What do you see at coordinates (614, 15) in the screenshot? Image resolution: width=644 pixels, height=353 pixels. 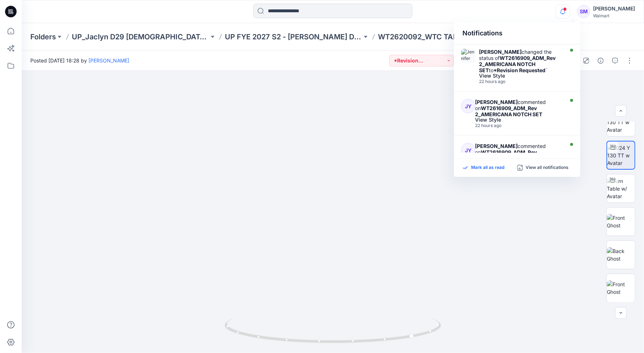 I see `div: Walmart` at bounding box center [614, 15].